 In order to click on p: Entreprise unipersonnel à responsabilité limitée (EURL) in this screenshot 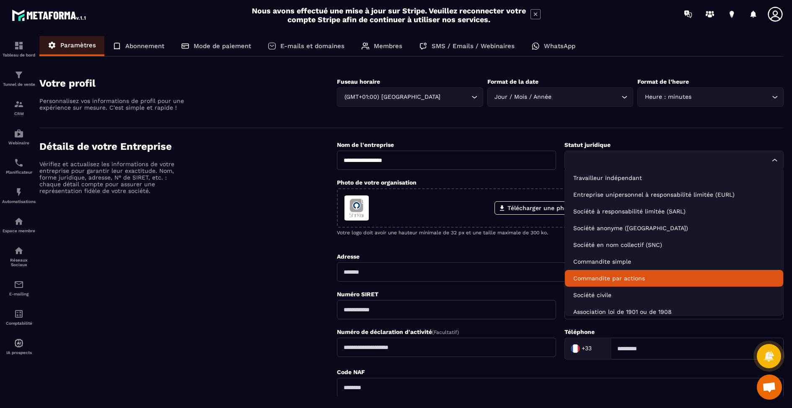, I will do `click(674, 195)`.